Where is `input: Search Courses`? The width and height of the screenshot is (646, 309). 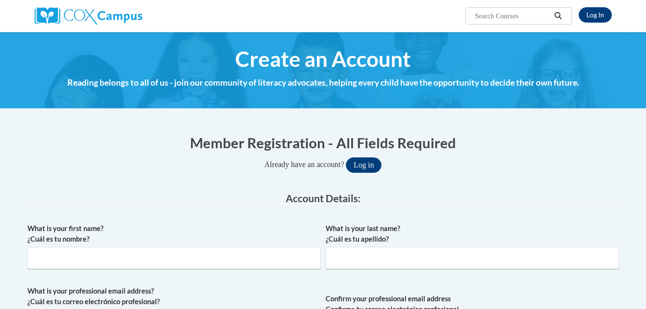 input: Search Courses is located at coordinates (513, 16).